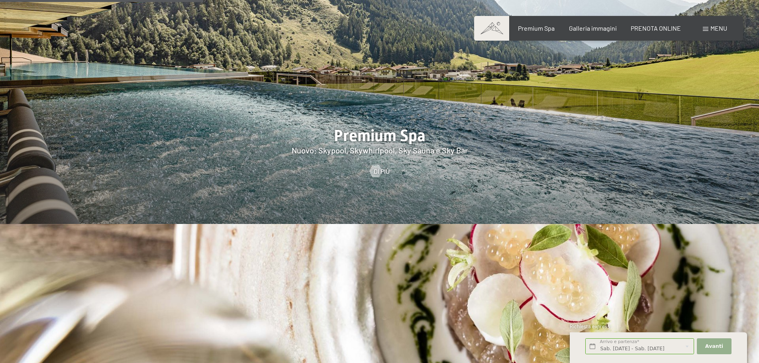 The width and height of the screenshot is (759, 363). I want to click on span: Menu, so click(719, 28).